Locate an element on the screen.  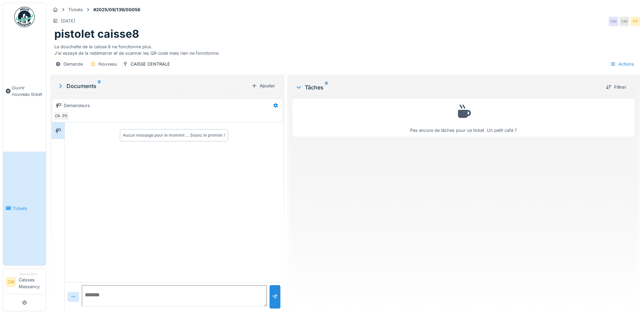
span: Ouvrir nouveau ticket is located at coordinates (27, 91).